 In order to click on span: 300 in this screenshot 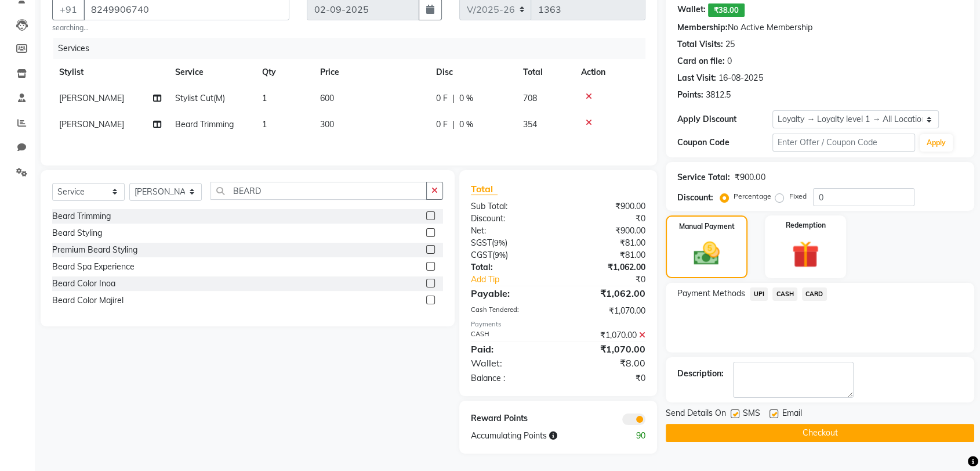, I will do `click(327, 124)`.